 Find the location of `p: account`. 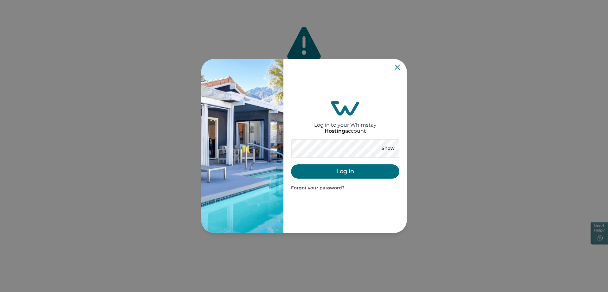

p: account is located at coordinates (345, 131).